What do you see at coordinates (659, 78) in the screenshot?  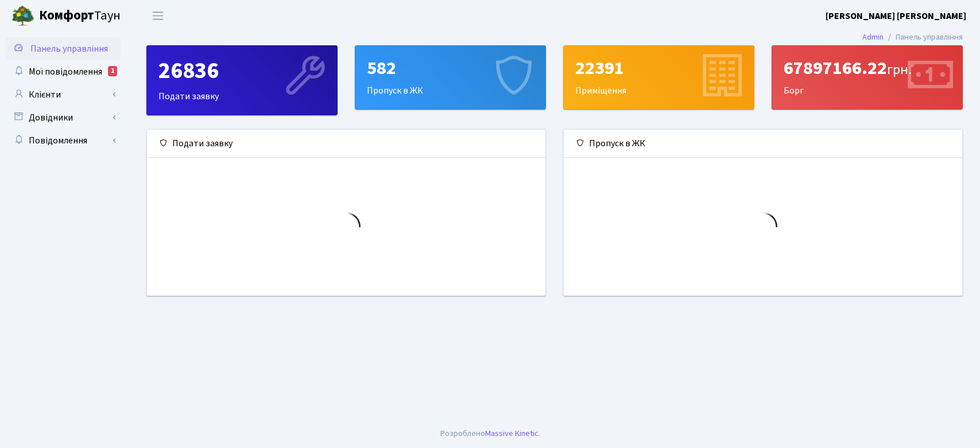 I see `div: Приміщення` at bounding box center [659, 78].